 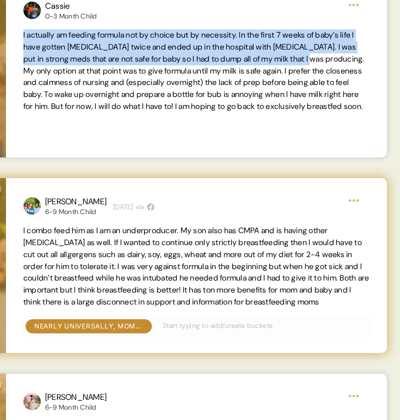 I want to click on img: profilepic_30539217832360669.jpg, so click(x=32, y=10).